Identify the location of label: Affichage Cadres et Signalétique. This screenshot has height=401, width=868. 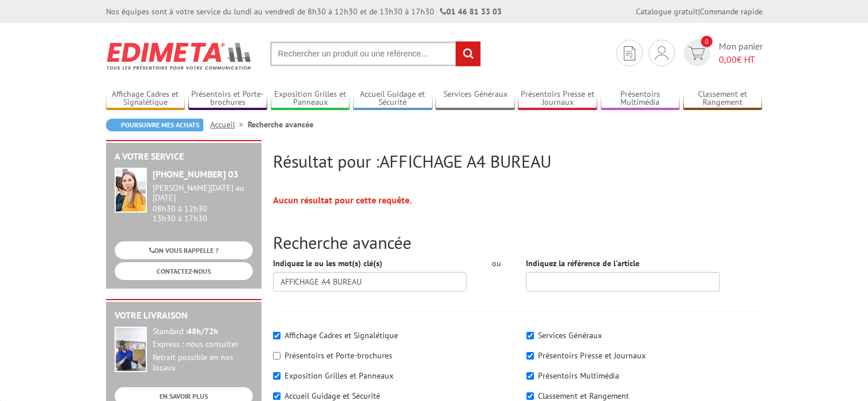
(341, 335).